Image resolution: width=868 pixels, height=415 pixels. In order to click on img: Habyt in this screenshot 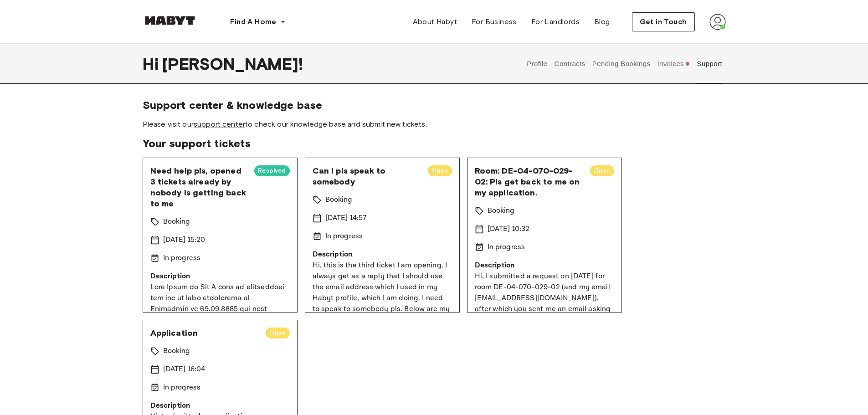, I will do `click(170, 20)`.